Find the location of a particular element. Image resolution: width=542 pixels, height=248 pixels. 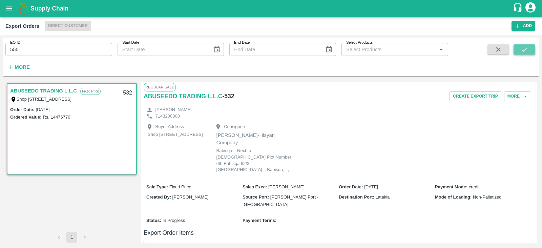

img: logo is located at coordinates (24, 8).